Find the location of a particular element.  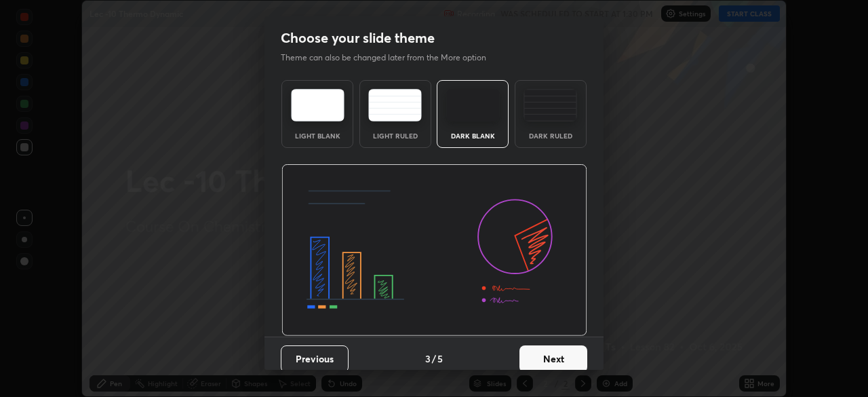

img: darkThemeBanner.d06ce4a2.svg is located at coordinates (434, 250).